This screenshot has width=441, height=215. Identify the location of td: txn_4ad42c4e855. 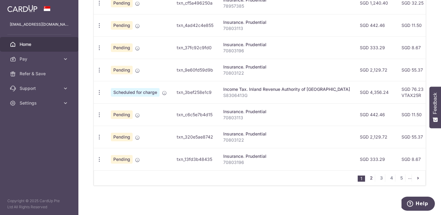
(195, 25).